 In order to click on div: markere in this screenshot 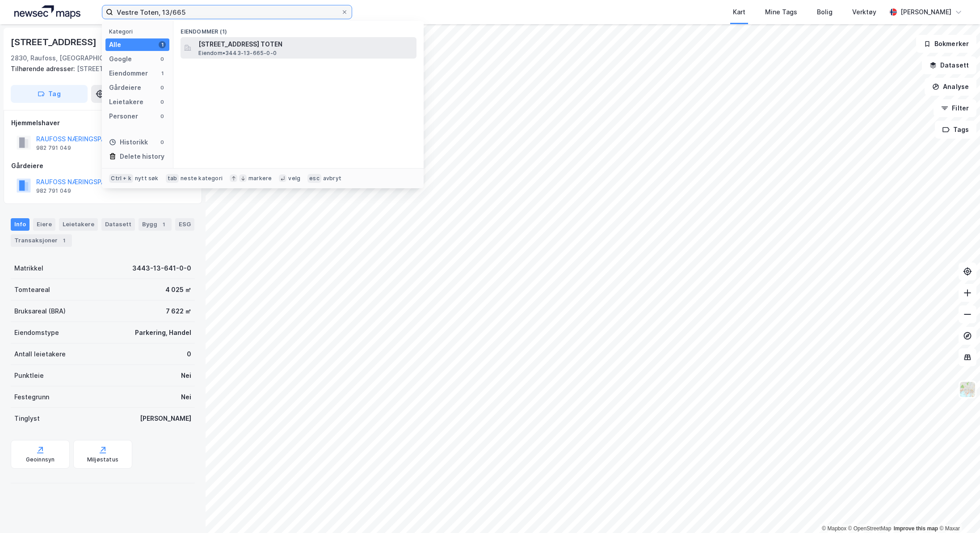, I will do `click(260, 178)`.